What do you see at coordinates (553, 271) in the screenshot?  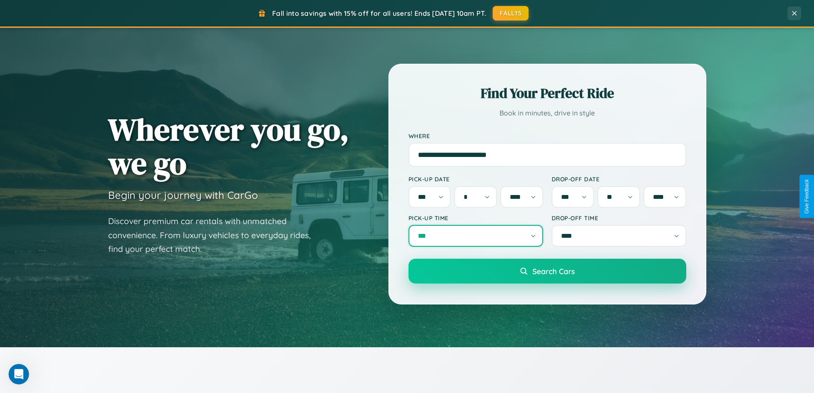 I see `span: Search Cars` at bounding box center [553, 271].